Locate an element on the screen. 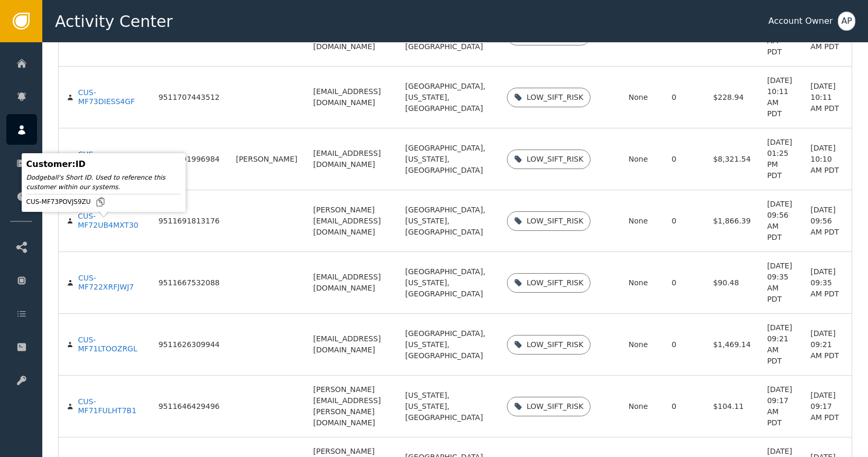 This screenshot has width=868, height=457. div: Account Owner is located at coordinates (800, 21).